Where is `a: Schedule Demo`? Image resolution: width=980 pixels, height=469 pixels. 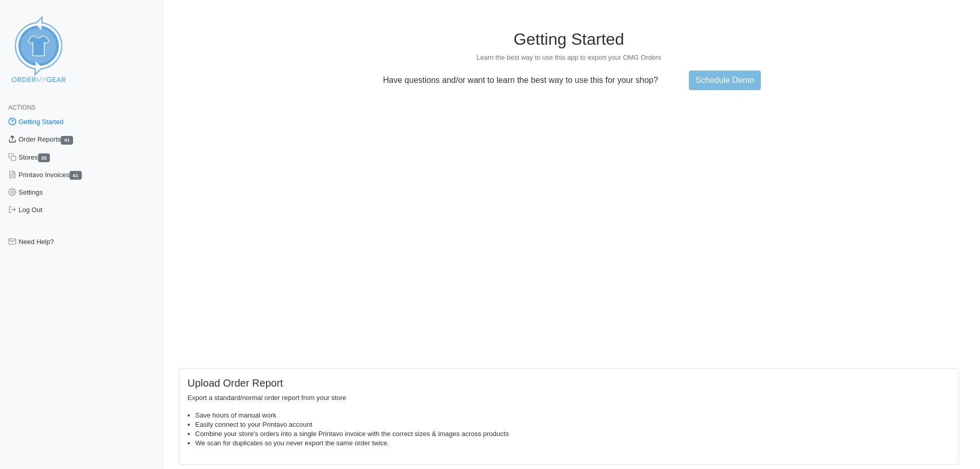 a: Schedule Demo is located at coordinates (725, 80).